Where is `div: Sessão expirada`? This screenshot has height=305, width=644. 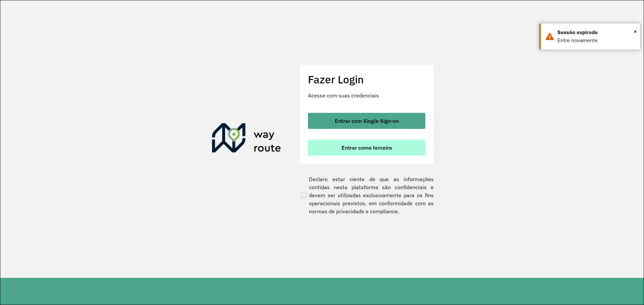
div: Sessão expirada is located at coordinates (596, 32).